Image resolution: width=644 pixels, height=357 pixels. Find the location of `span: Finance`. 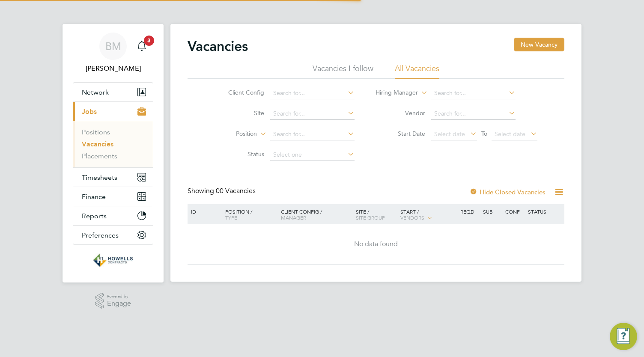

span: Finance is located at coordinates (94, 196).